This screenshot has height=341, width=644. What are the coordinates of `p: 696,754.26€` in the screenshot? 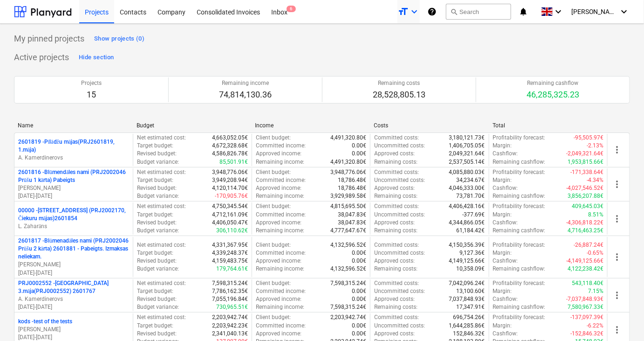 It's located at (469, 317).